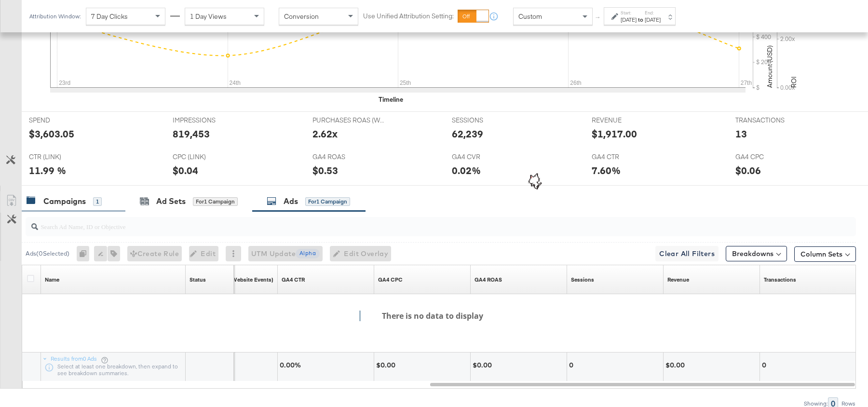 This screenshot has height=407, width=868. I want to click on span: Conversion, so click(302, 16).